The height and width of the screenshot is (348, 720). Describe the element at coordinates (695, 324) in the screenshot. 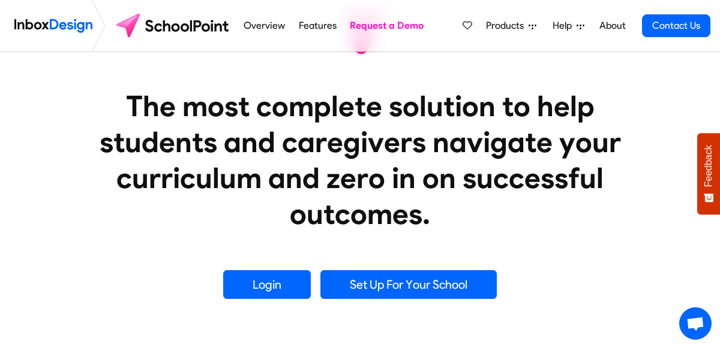

I see `a: Open chat` at that location.